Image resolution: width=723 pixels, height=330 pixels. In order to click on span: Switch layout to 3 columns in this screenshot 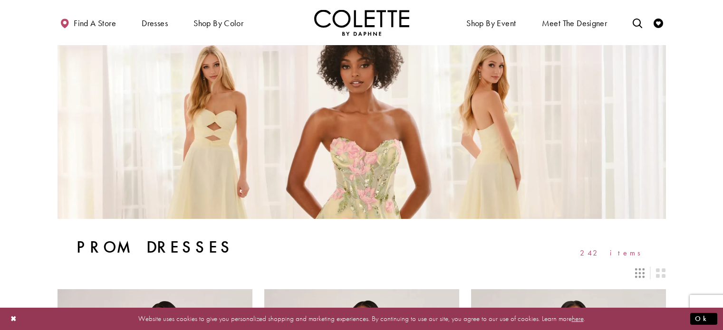, I will do `click(640, 273)`.